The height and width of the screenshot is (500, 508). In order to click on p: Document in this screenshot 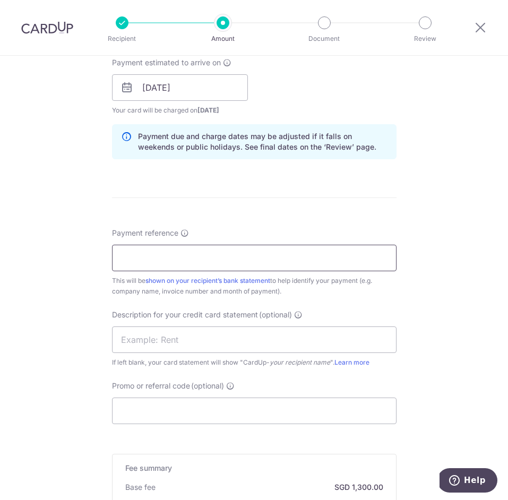, I will do `click(325, 39)`.